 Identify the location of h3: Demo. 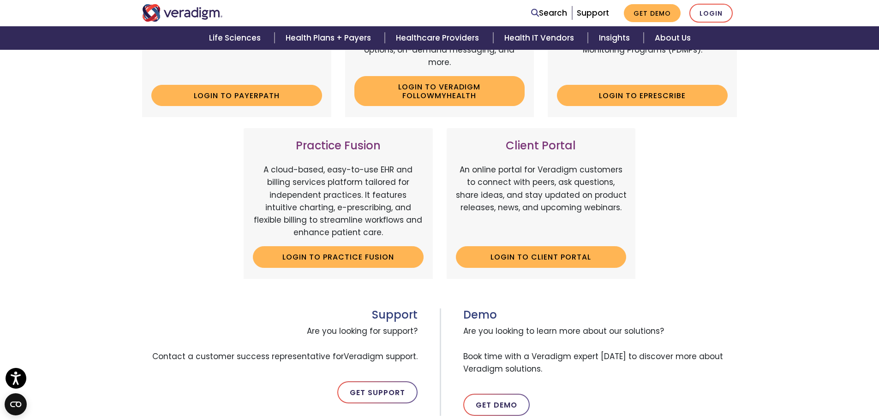
(600, 315).